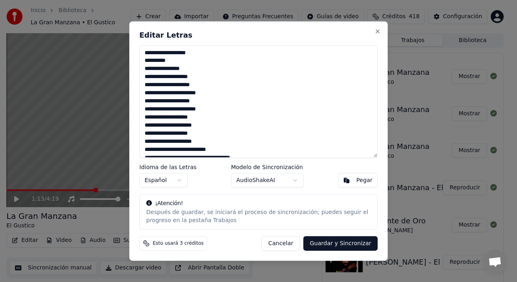  I want to click on span: Esto usará 3 créditos, so click(178, 243).